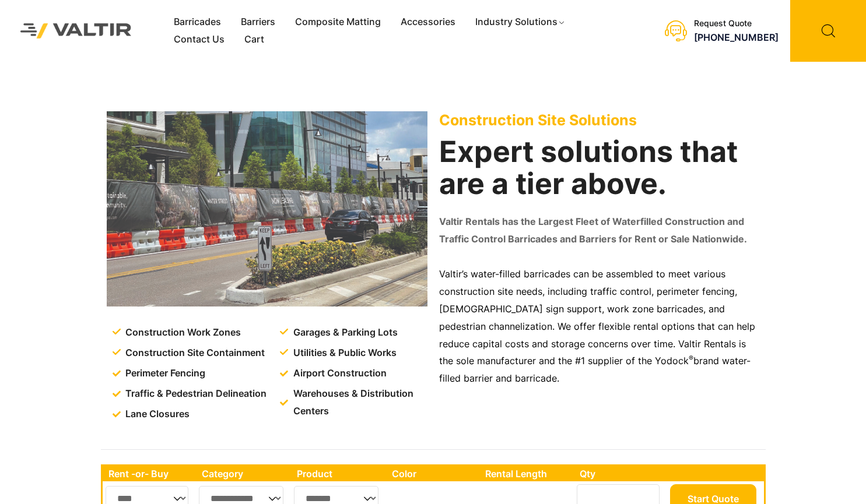 This screenshot has height=504, width=866. Describe the element at coordinates (344, 332) in the screenshot. I see `span: Garages & Parking Lots` at that location.